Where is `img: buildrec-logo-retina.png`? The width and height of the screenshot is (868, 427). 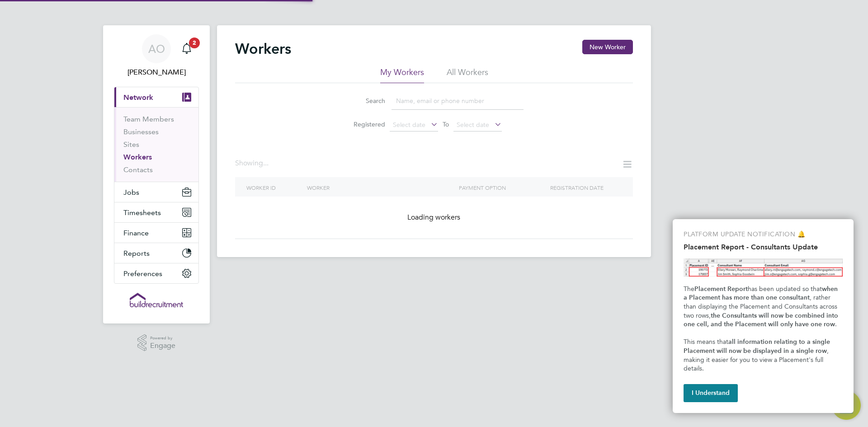
img: buildrec-logo-retina.png is located at coordinates (157, 300).